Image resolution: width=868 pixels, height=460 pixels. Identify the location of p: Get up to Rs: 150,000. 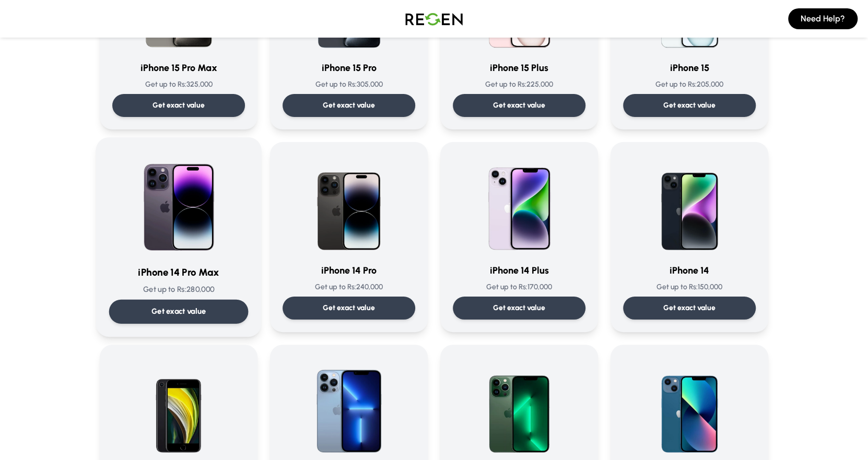
(689, 287).